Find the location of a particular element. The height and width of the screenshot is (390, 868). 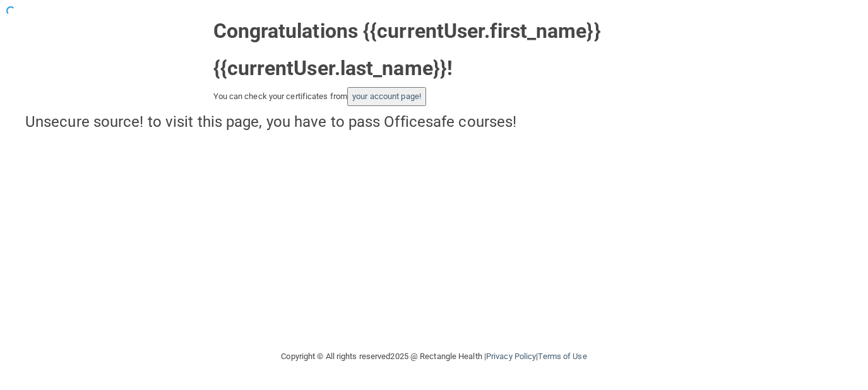

div: You can check your certificates from is located at coordinates (434, 96).